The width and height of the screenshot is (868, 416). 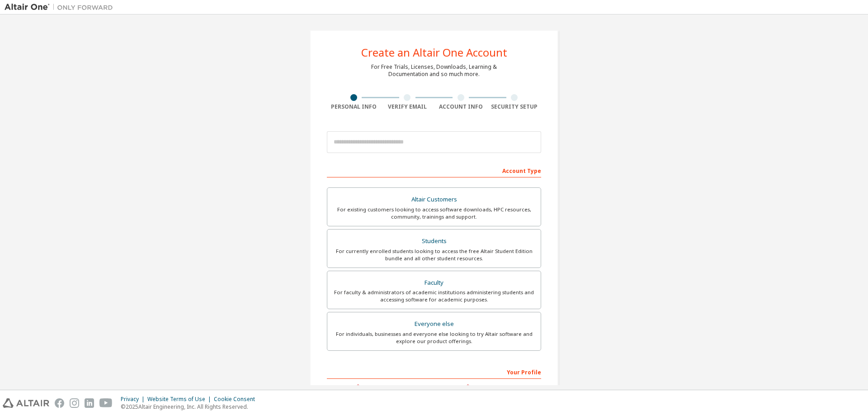 What do you see at coordinates (89, 403) in the screenshot?
I see `img: linkedin.svg` at bounding box center [89, 403].